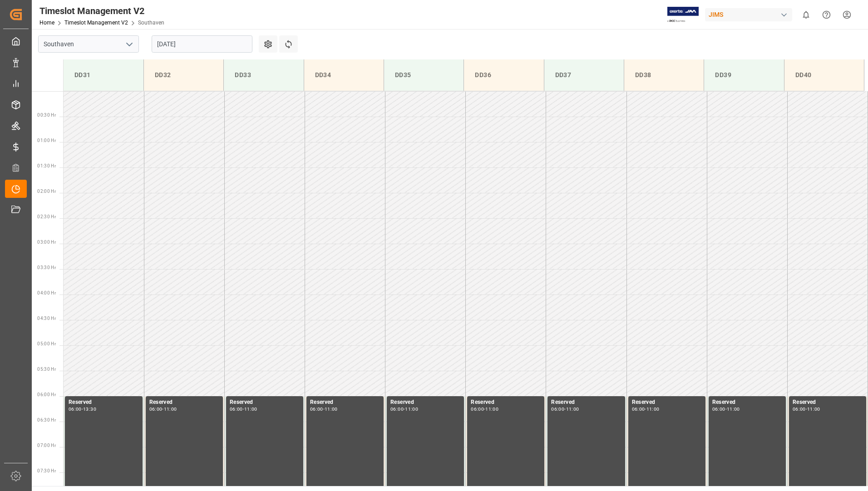 The height and width of the screenshot is (491, 868). I want to click on span: 00:30 Hr, so click(47, 115).